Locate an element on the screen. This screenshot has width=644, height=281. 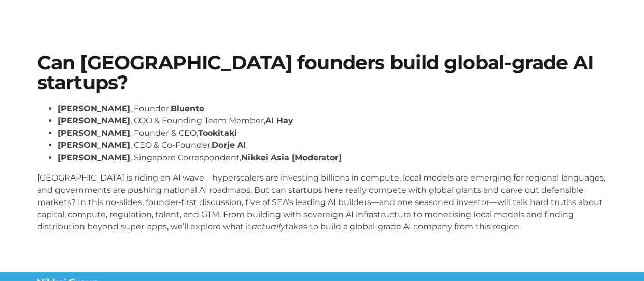
strong: AI Hay is located at coordinates (279, 120).